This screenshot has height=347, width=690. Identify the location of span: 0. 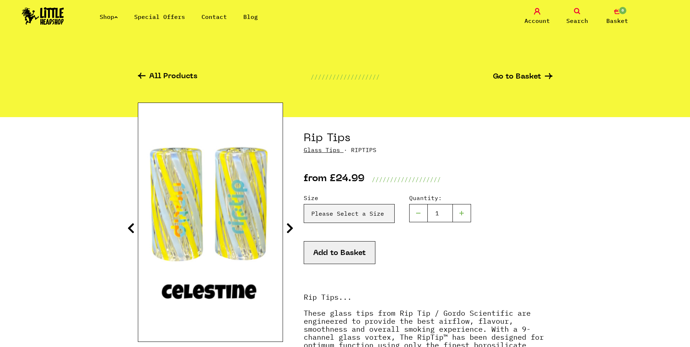
(623, 11).